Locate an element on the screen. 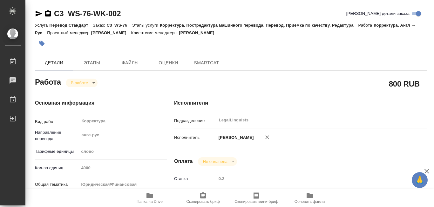 This screenshot has height=207, width=434. span: Скопировать бриф is located at coordinates (203, 202).